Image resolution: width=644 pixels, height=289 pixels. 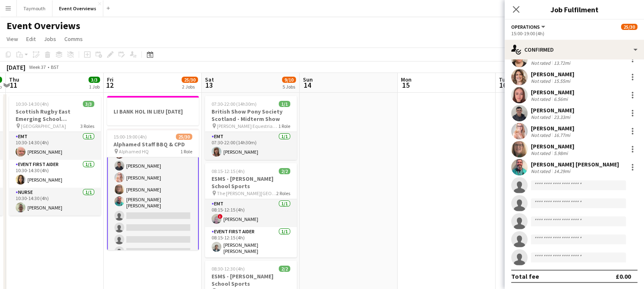 What do you see at coordinates (12, 39) in the screenshot?
I see `a: View` at bounding box center [12, 39].